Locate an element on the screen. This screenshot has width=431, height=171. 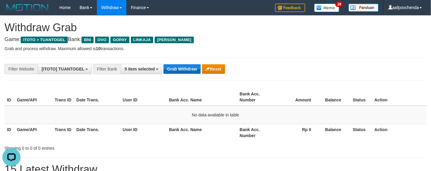
span: 28 is located at coordinates (339, 4).